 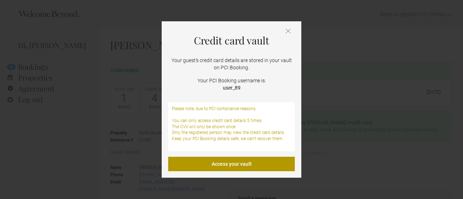 What do you see at coordinates (232, 164) in the screenshot?
I see `a: Access your vault` at bounding box center [232, 164].